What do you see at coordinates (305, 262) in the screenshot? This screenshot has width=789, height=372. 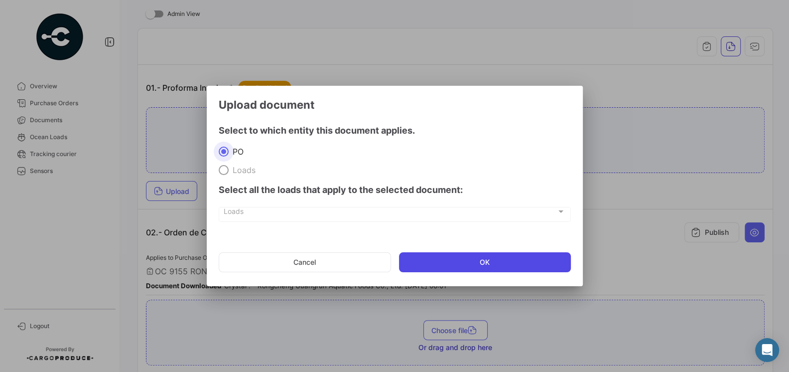 I see `button: Cancel` at bounding box center [305, 262].